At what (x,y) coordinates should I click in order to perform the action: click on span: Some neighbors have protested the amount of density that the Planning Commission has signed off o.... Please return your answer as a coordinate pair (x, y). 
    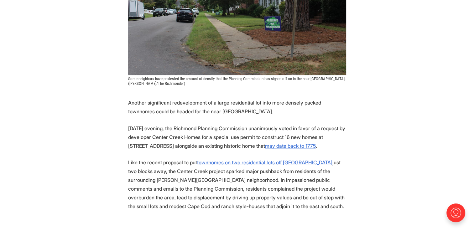
    Looking at the image, I should click on (237, 81).